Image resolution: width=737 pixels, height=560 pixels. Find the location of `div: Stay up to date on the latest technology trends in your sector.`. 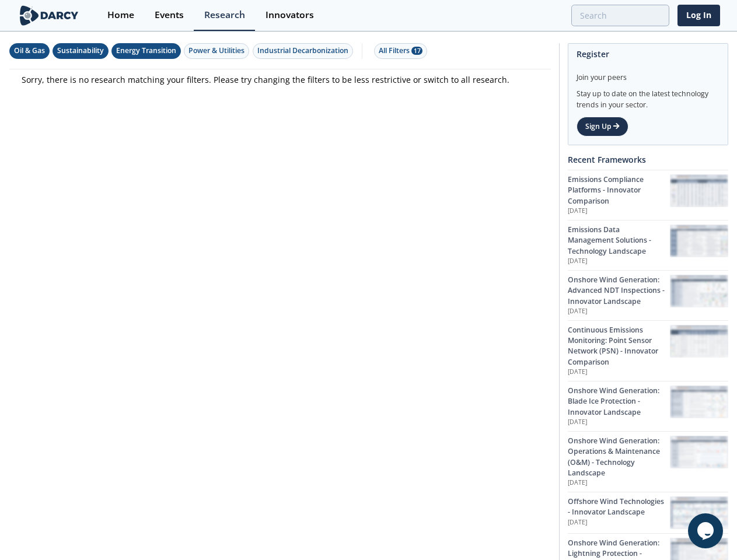

div: Stay up to date on the latest technology trends in your sector. is located at coordinates (648, 96).